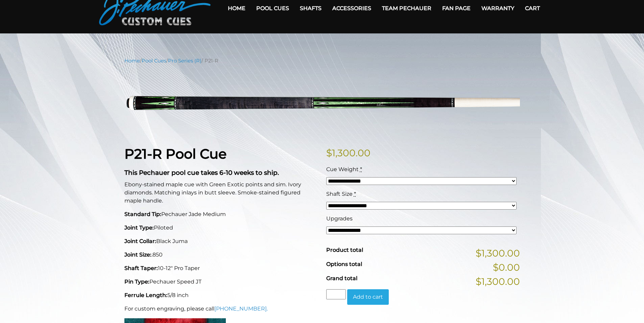 The image size is (644, 323). What do you see at coordinates (143, 214) in the screenshot?
I see `strong: Standard Tip:` at bounding box center [143, 214].